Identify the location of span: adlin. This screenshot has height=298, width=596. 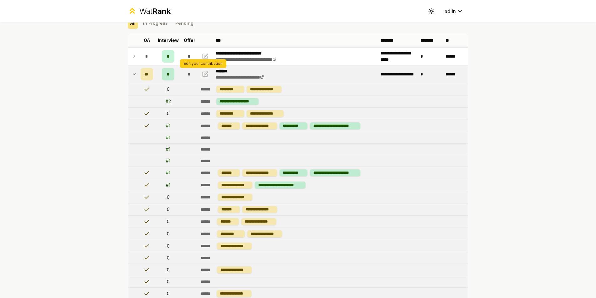
(450, 11).